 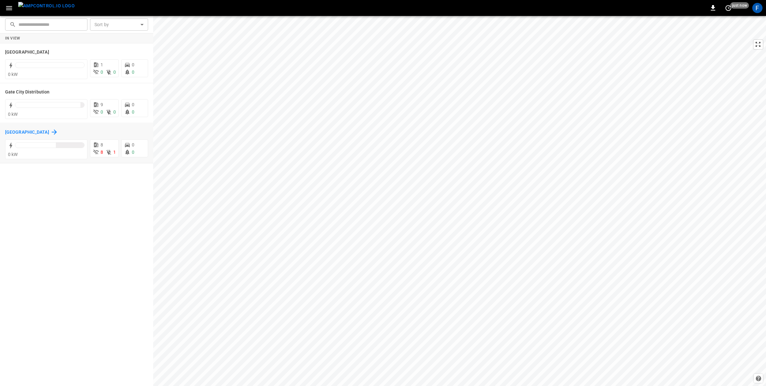 What do you see at coordinates (27, 133) in the screenshot?
I see `h6: Huntington Beach` at bounding box center [27, 133].